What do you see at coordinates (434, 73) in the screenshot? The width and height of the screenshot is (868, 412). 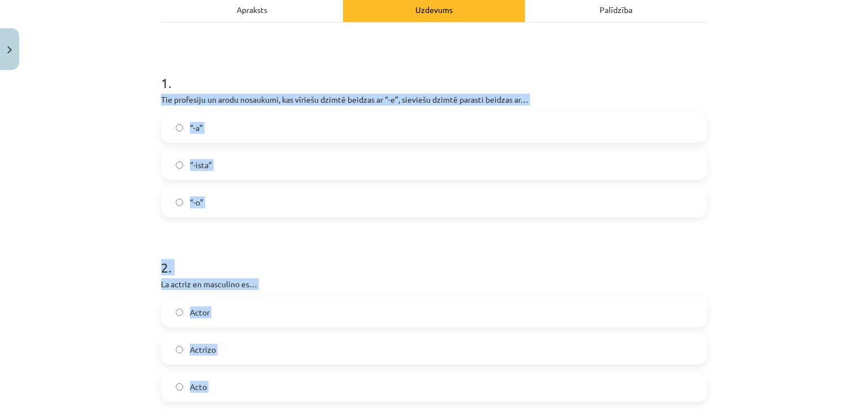 I see `h1: 1 .` at bounding box center [434, 73].